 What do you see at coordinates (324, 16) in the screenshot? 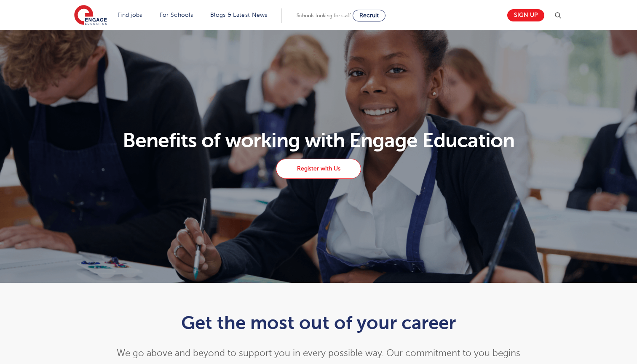
I see `span: Schools looking for staff` at bounding box center [324, 16].